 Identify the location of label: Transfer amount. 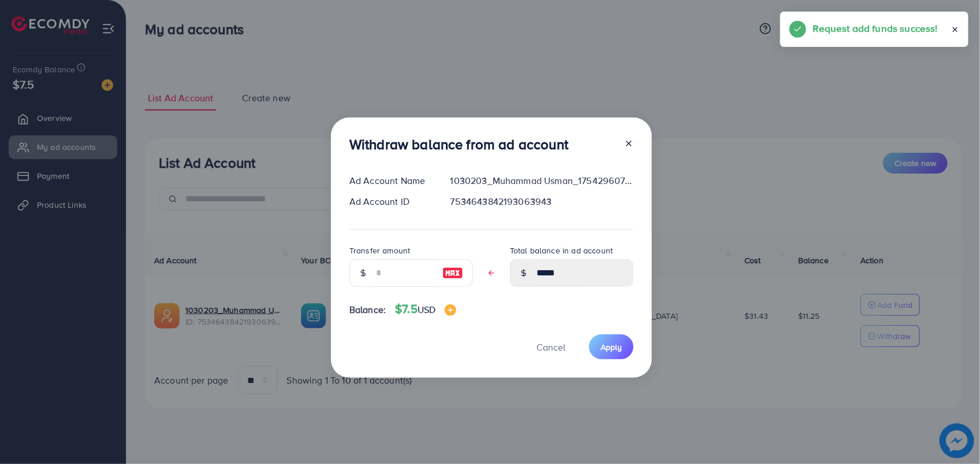
(380, 251).